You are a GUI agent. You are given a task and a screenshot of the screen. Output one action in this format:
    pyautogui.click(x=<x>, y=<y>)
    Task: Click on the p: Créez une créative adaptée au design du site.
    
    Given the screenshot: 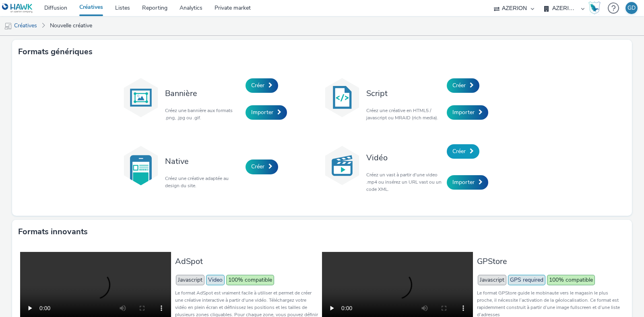 What is the action you would take?
    pyautogui.click(x=203, y=182)
    